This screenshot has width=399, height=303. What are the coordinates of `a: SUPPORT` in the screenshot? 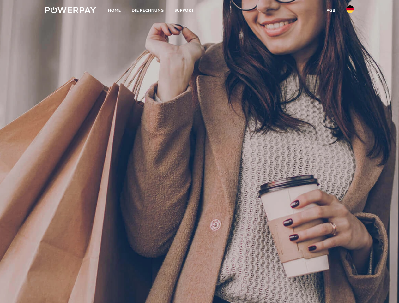 It's located at (184, 10).